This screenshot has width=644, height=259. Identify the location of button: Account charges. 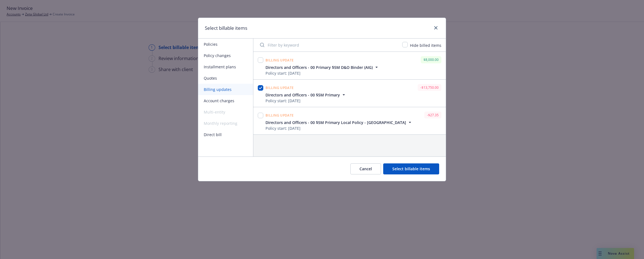
(226, 101).